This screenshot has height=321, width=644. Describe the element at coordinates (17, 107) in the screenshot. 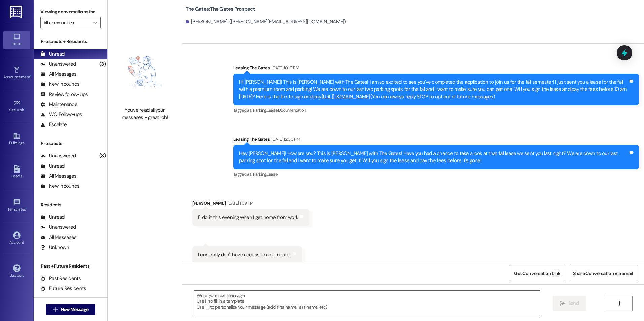

I see `a: Site Visit •` at that location.